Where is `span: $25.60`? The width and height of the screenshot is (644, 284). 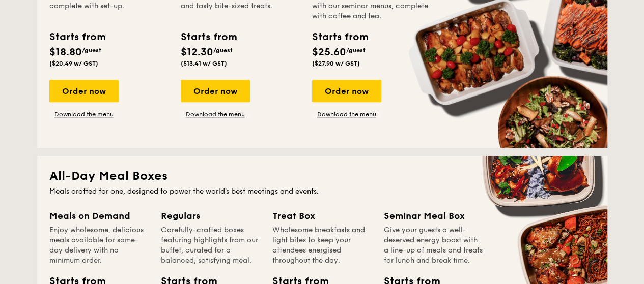 span: $25.60 is located at coordinates (329, 53).